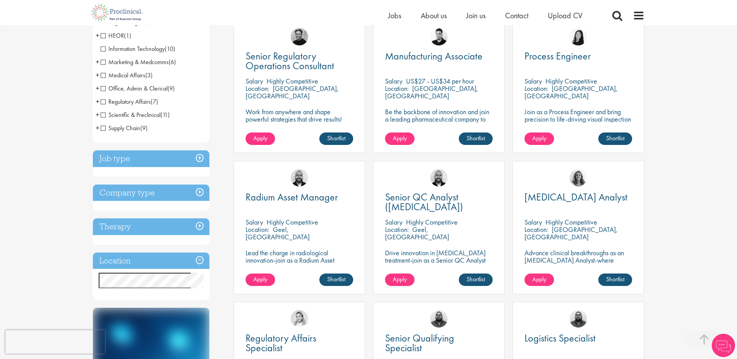 The height and width of the screenshot is (359, 737). Describe the element at coordinates (299, 37) in the screenshot. I see `img: Peter Duvall` at that location.